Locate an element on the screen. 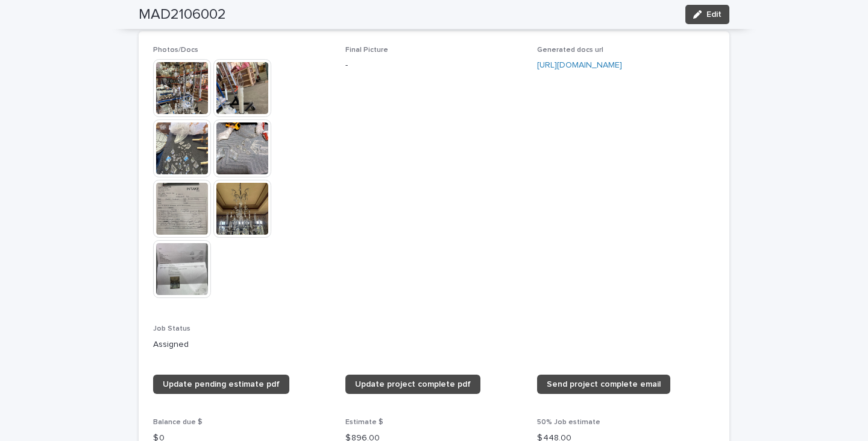 Image resolution: width=868 pixels, height=441 pixels. span: Edit is located at coordinates (714, 14).